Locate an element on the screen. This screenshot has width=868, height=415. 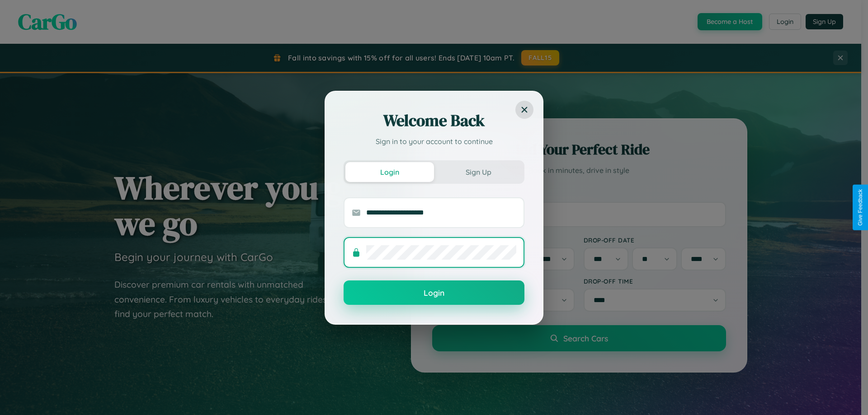
div: Give Feedback is located at coordinates (861, 207).